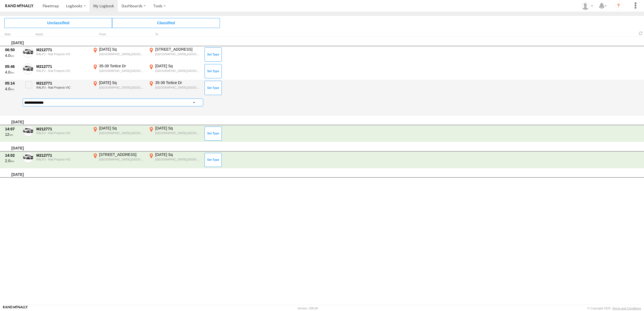  What do you see at coordinates (627, 308) in the screenshot?
I see `a: Terms and Conditions` at bounding box center [627, 308].